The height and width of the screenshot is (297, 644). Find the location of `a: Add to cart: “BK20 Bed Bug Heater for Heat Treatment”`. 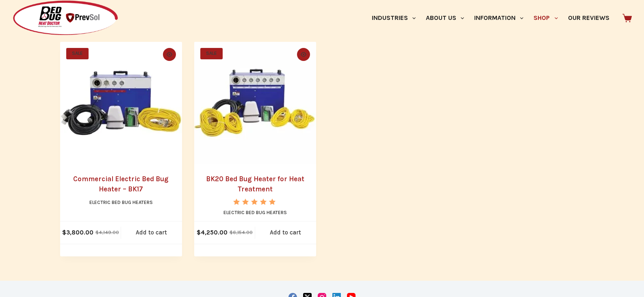

a: Add to cart: “BK20 Bed Bug Heater for Heat Treatment” is located at coordinates (286, 233).